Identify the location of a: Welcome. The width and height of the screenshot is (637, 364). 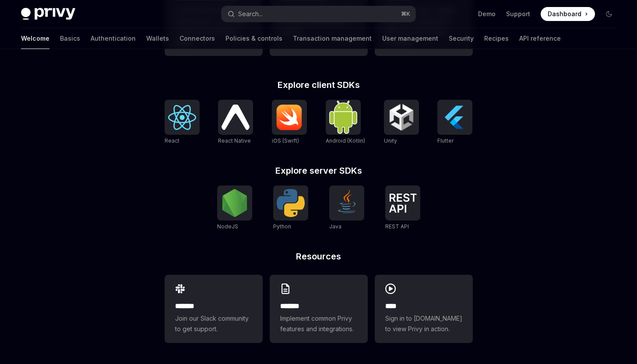
(35, 39).